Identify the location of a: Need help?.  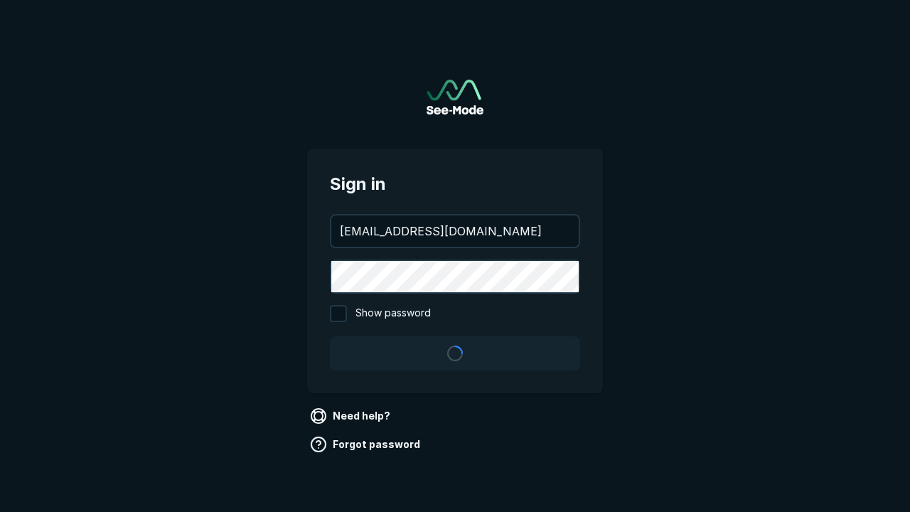
(351, 416).